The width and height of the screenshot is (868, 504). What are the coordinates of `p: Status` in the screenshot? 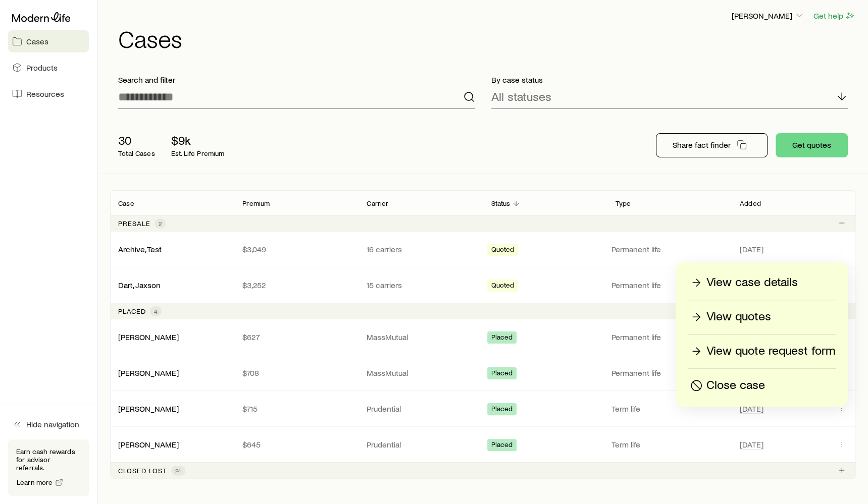 It's located at (501, 204).